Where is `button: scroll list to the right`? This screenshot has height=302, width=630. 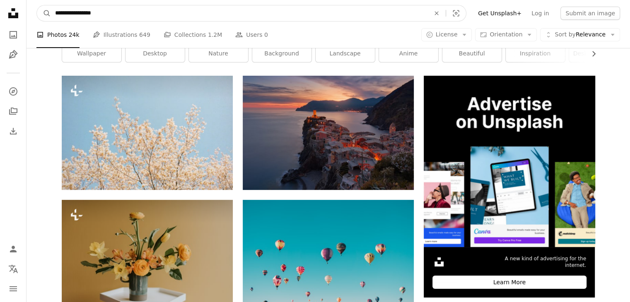 button: scroll list to the right is located at coordinates (591, 54).